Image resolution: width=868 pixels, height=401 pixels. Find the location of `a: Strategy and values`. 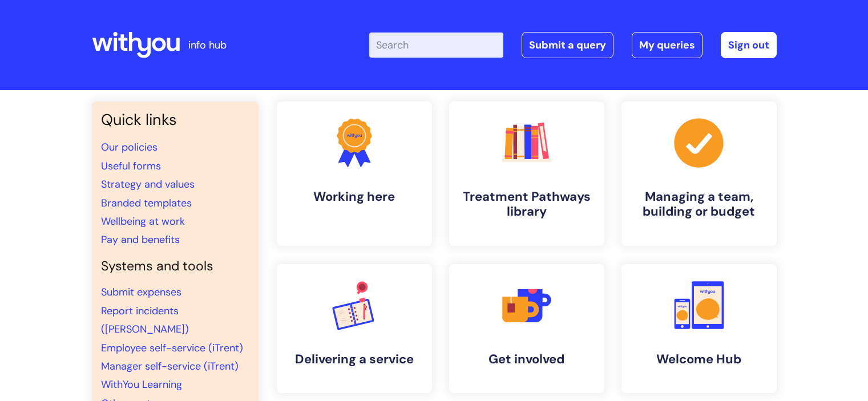

a: Strategy and values is located at coordinates (148, 185).